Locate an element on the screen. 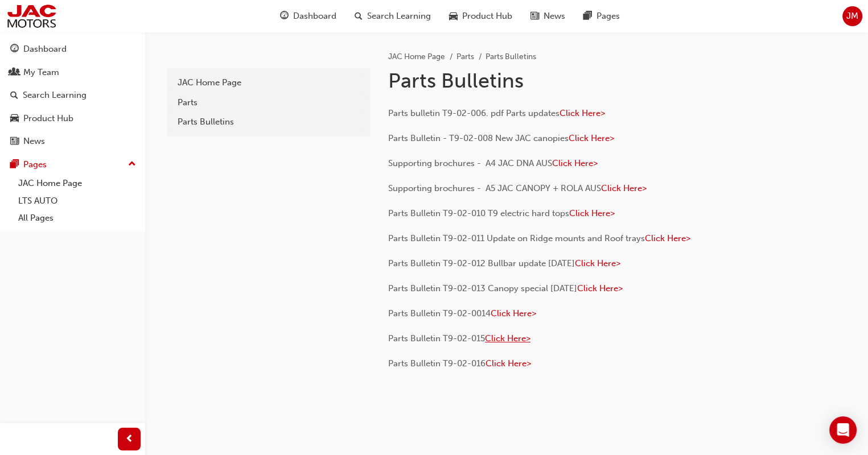 The width and height of the screenshot is (868, 455). span: Parts Bulletin T9-02-0014 is located at coordinates (439, 314).